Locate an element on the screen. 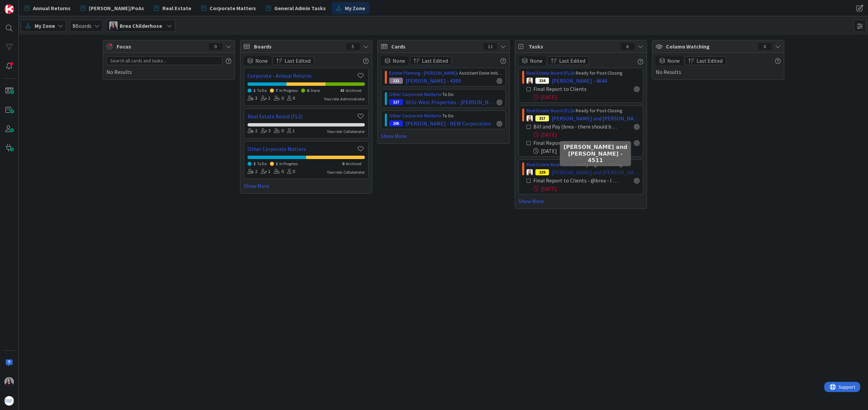  span: Annual Returns is located at coordinates (52, 8).